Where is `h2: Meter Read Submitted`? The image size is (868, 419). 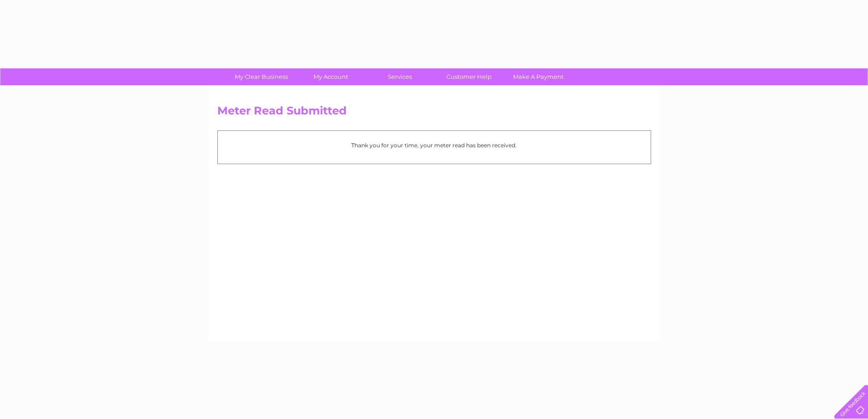
h2: Meter Read Submitted is located at coordinates (434, 113).